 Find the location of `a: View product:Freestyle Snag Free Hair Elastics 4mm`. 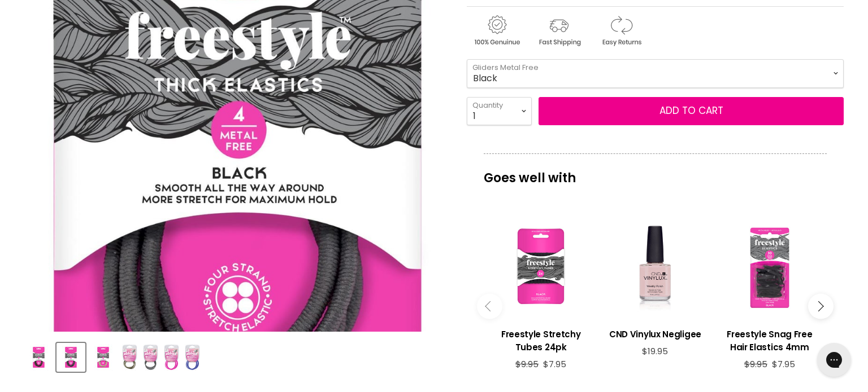

a: View product:Freestyle Snag Free Hair Elastics 4mm is located at coordinates (769, 339).